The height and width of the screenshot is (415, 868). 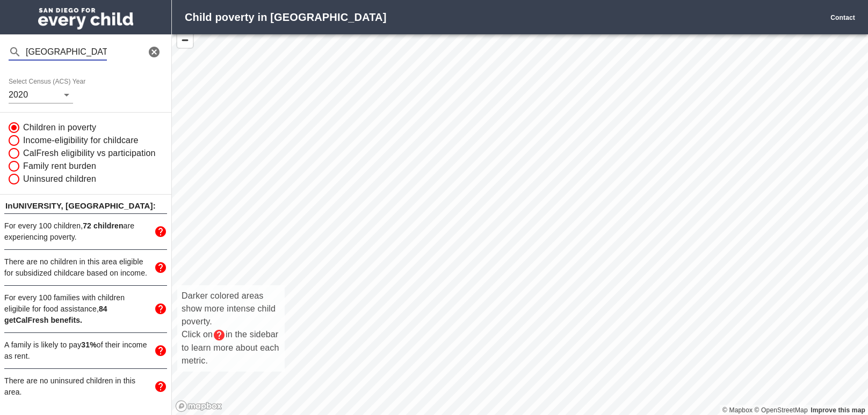 I want to click on span: CalFresh eligibility vs participation, so click(x=89, y=153).